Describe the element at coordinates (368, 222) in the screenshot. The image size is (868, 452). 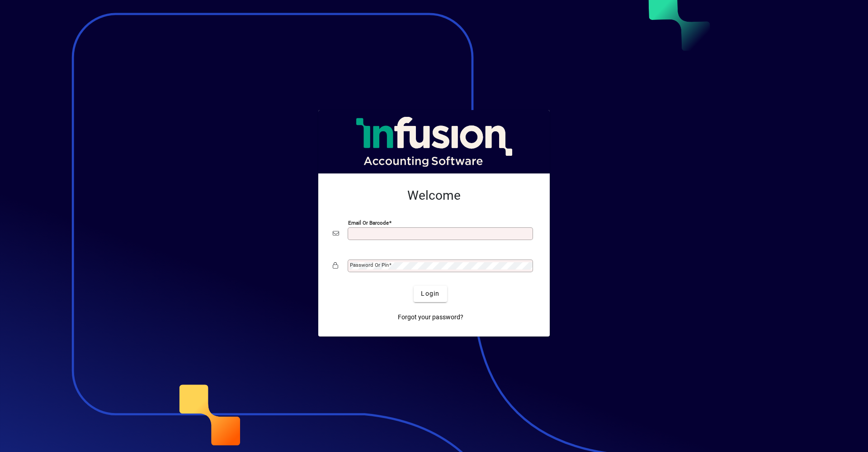
I see `mat-label: Email or Barcode` at that location.